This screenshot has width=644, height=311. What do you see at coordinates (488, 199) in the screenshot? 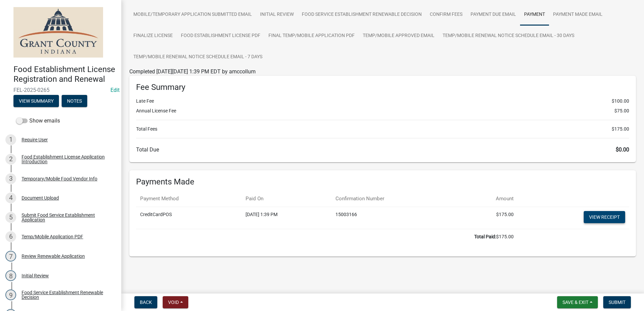
I see `th: Amount` at bounding box center [488, 199].